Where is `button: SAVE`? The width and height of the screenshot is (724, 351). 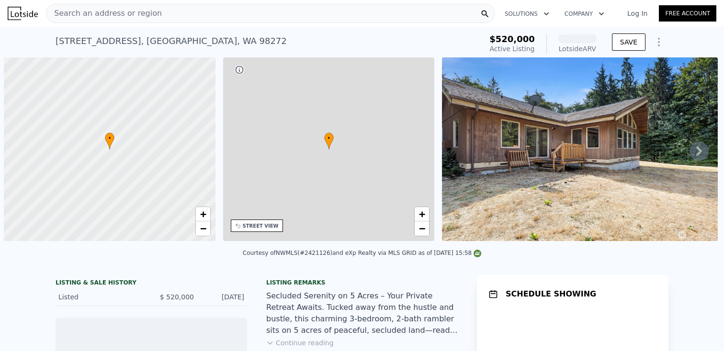 button: SAVE is located at coordinates (628, 42).